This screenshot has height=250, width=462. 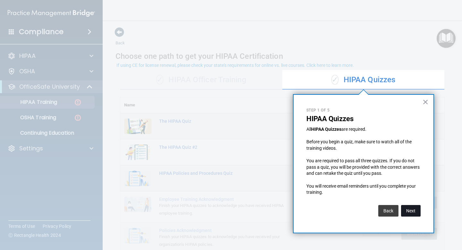 I want to click on strong: HIPAA Quizzes, so click(x=327, y=129).